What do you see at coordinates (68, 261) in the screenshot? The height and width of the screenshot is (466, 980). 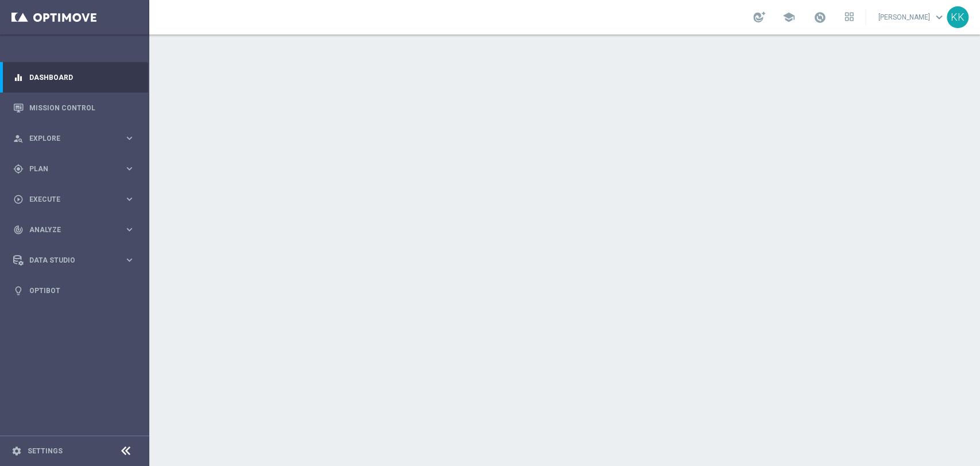 I see `div: Data Studio` at bounding box center [68, 261].